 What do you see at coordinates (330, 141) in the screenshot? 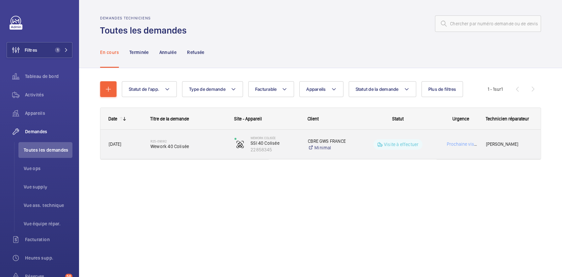
I see `p: CBRE GWS FRANCE` at bounding box center [330, 141].